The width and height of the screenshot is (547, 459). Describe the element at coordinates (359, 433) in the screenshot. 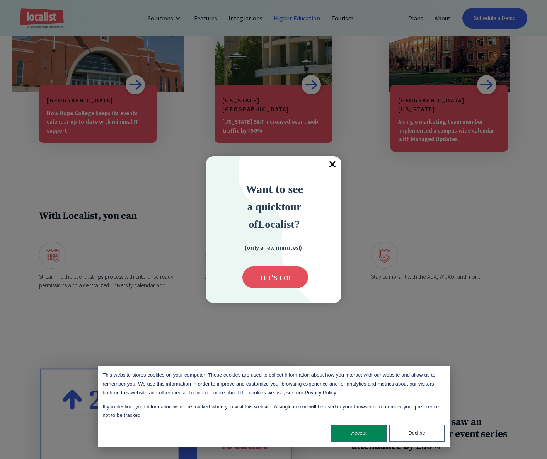

I see `button: Accept` at that location.